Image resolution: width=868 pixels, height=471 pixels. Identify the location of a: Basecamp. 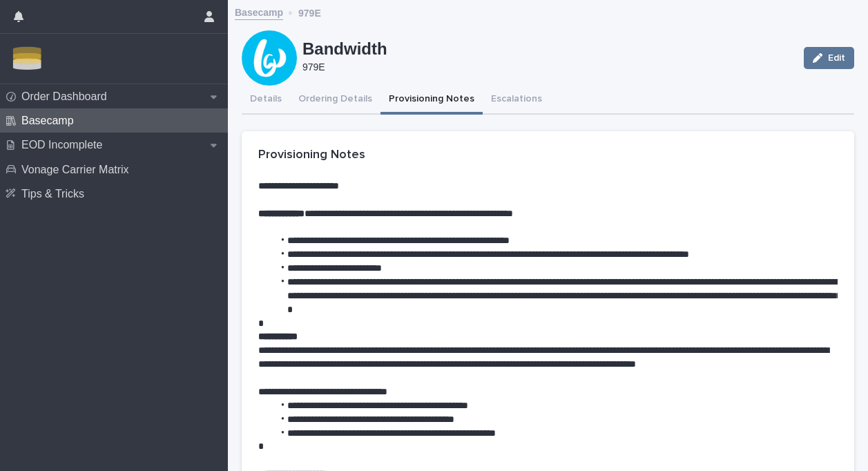
(259, 11).